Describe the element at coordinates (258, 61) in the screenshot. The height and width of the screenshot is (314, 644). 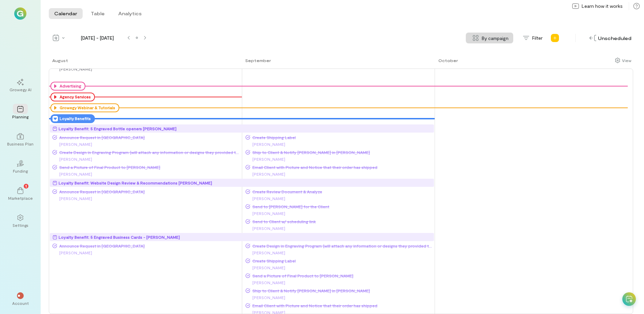
I see `div: September` at that location.